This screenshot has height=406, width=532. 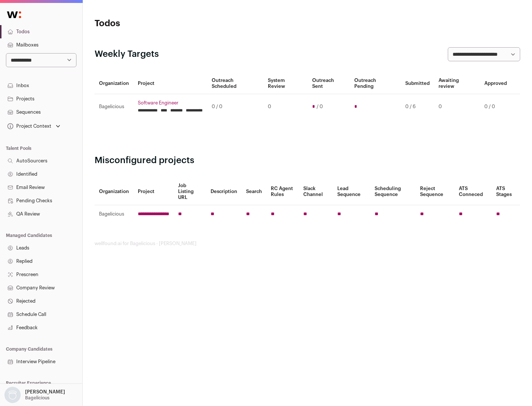 What do you see at coordinates (417, 83) in the screenshot?
I see `th: Submitted` at bounding box center [417, 83].